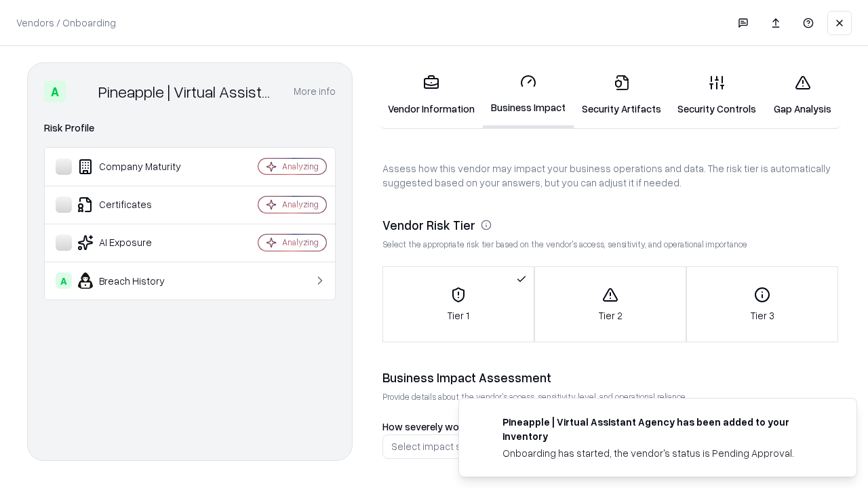 The image size is (868, 488). Describe the element at coordinates (431, 95) in the screenshot. I see `a: Vendor Information` at that location.